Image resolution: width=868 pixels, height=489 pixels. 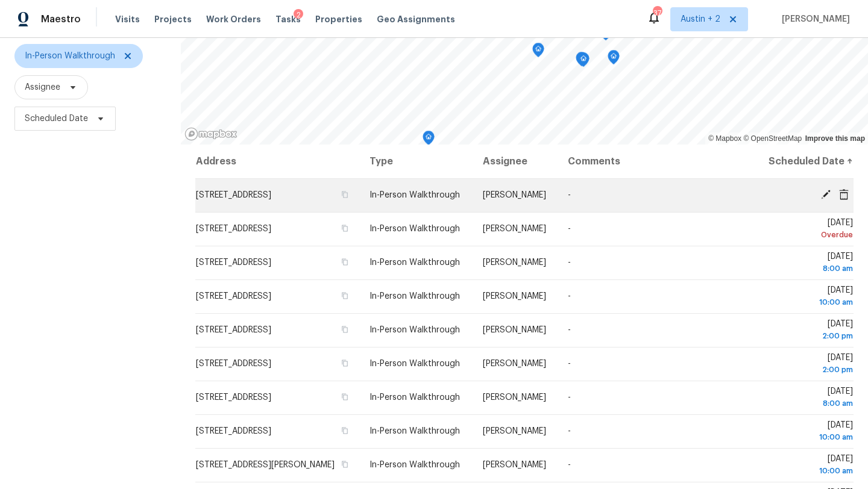 I want to click on span: Austin + 2, so click(x=700, y=19).